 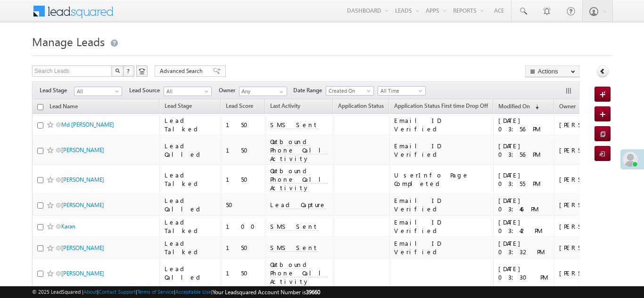 What do you see at coordinates (349, 91) in the screenshot?
I see `a: Created On` at bounding box center [349, 91].